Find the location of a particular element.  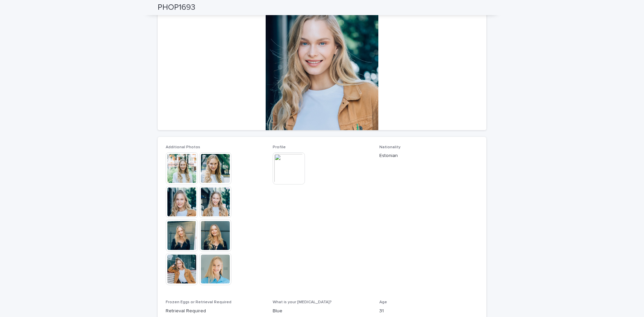

span: Frozen Eggs or Retrieval Required is located at coordinates (199, 302).